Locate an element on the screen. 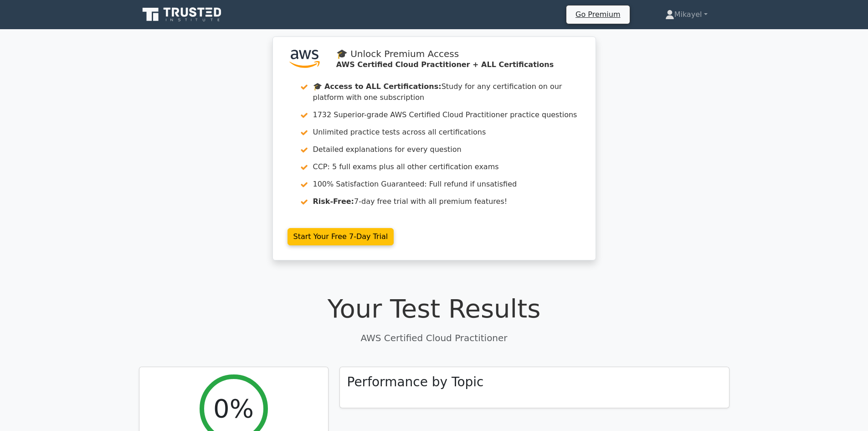 The width and height of the screenshot is (868, 431). h2: 0% is located at coordinates (234, 408).